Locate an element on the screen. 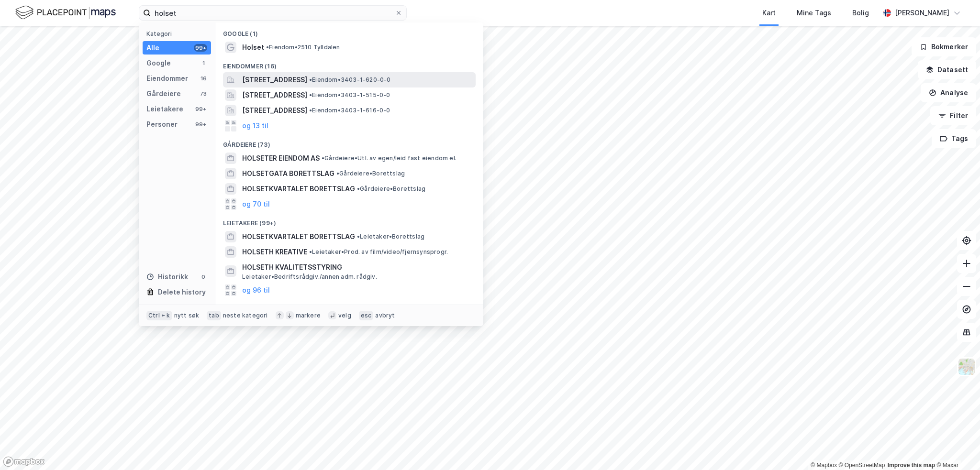 Image resolution: width=980 pixels, height=470 pixels. div: Gårdeiere is located at coordinates (163, 93).